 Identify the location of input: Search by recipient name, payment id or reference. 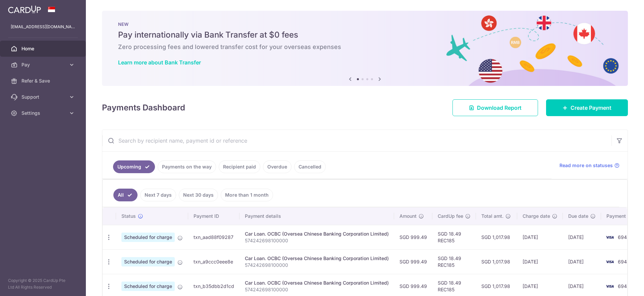
(357, 140).